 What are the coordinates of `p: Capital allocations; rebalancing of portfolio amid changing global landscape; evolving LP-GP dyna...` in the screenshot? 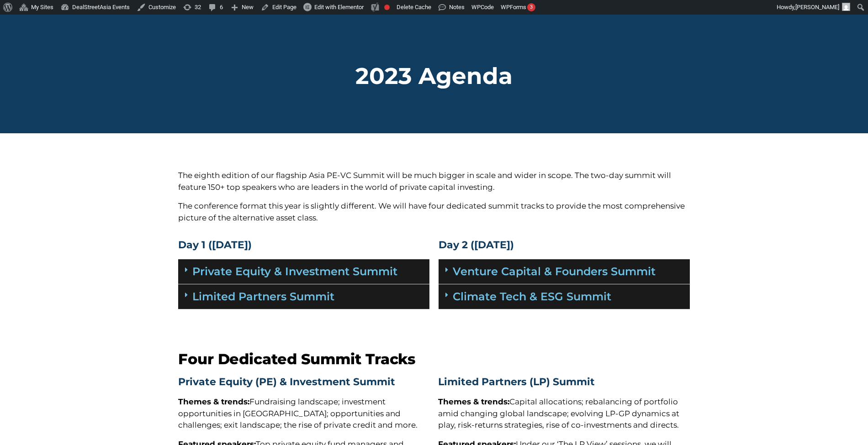 It's located at (563, 413).